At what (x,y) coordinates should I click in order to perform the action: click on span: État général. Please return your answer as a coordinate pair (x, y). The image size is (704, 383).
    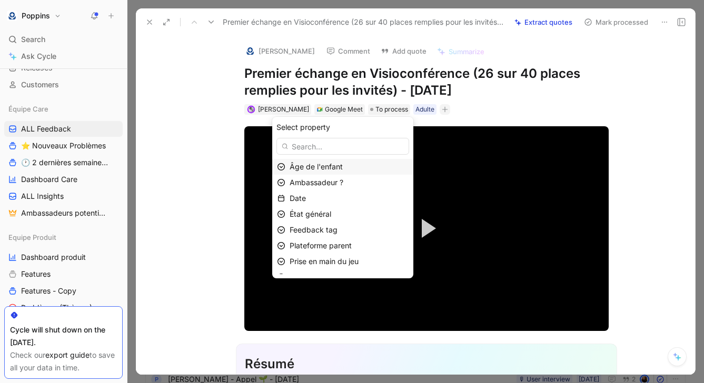
    Looking at the image, I should click on (310, 214).